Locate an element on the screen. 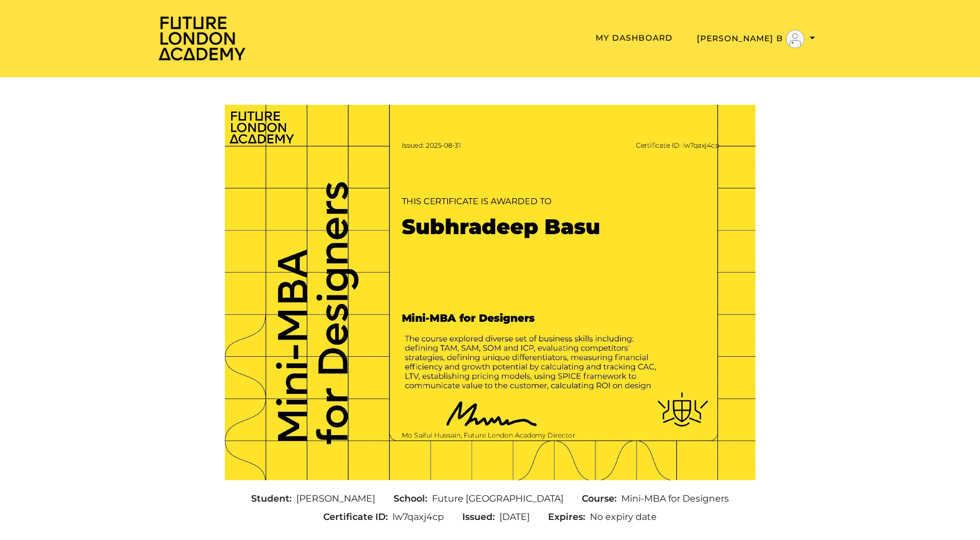 Image resolution: width=980 pixels, height=540 pixels. span: Student: is located at coordinates (274, 498).